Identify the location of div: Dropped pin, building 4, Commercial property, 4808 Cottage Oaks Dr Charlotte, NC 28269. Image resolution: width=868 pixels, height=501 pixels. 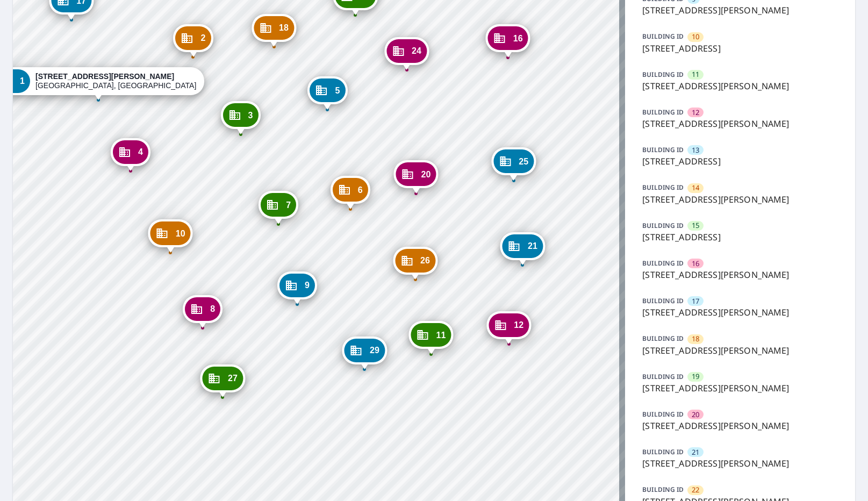
(131, 155).